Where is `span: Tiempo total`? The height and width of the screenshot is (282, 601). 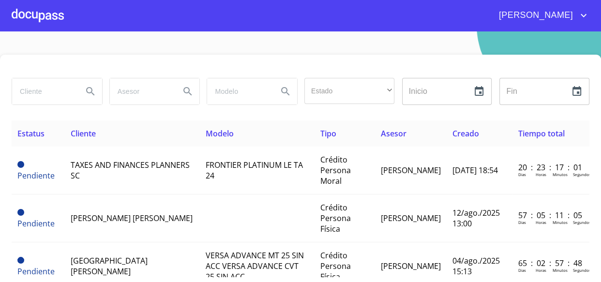
span: Tiempo total is located at coordinates (541, 134).